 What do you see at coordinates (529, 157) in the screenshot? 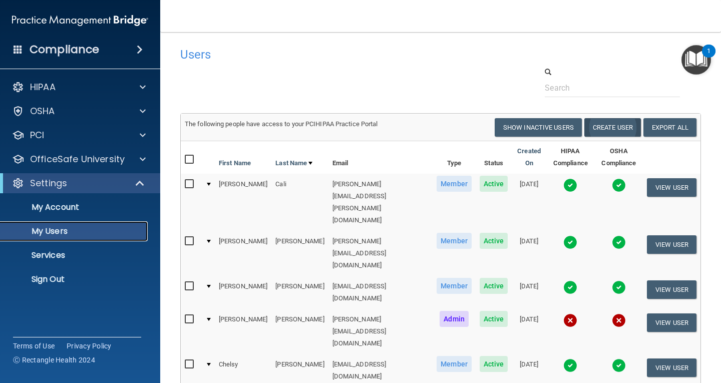
I see `a: Created On` at bounding box center [529, 157].